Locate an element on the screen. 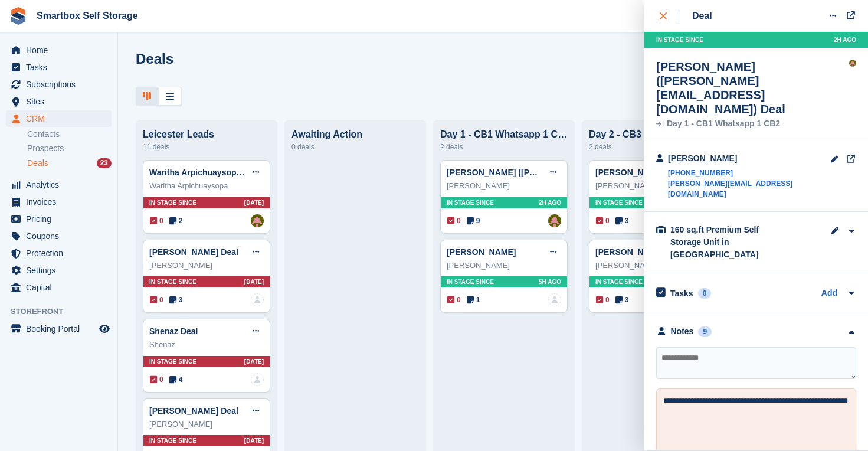 This screenshot has height=451, width=868. a: Preview store is located at coordinates (104, 329).